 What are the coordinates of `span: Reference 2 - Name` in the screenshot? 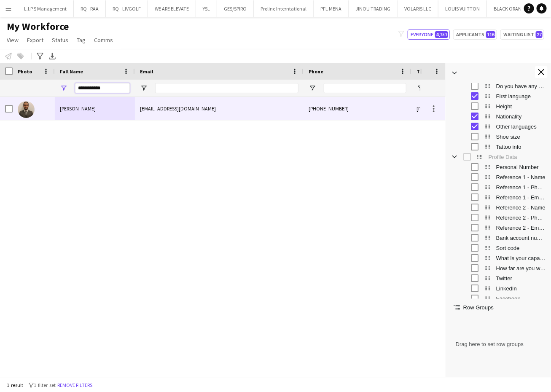 It's located at (521, 208).